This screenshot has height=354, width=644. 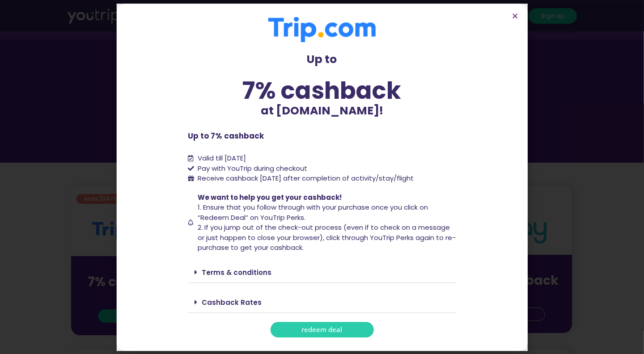 What do you see at coordinates (270, 197) in the screenshot?
I see `span: We want to help you get your cashback!` at bounding box center [270, 197].